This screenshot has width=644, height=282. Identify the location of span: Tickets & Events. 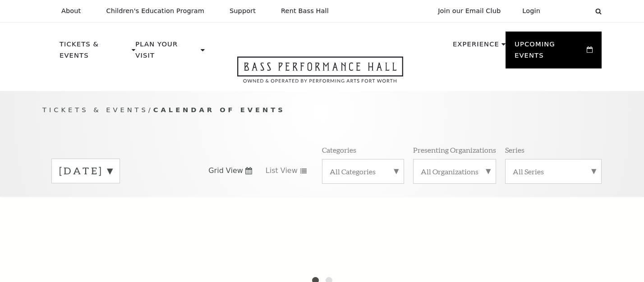
(95, 110).